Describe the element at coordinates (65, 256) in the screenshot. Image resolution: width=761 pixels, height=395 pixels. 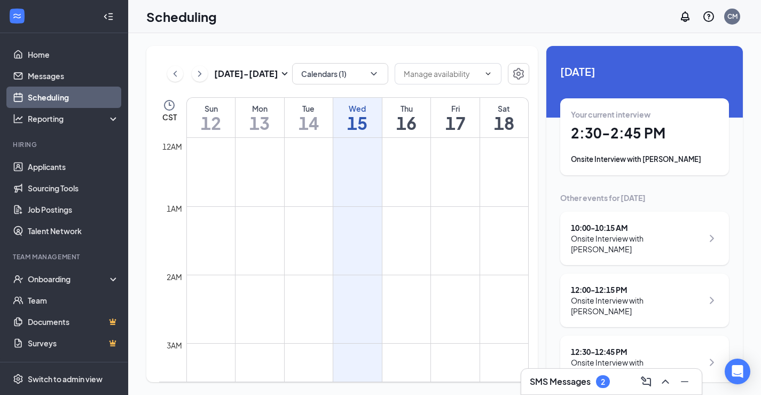
I see `div: Team Management` at that location.